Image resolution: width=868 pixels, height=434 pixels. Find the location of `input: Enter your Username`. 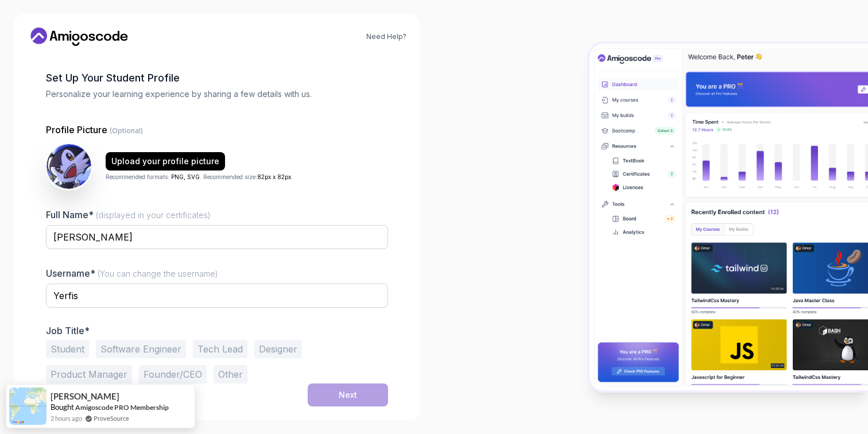

input: Enter your Username is located at coordinates (217, 296).